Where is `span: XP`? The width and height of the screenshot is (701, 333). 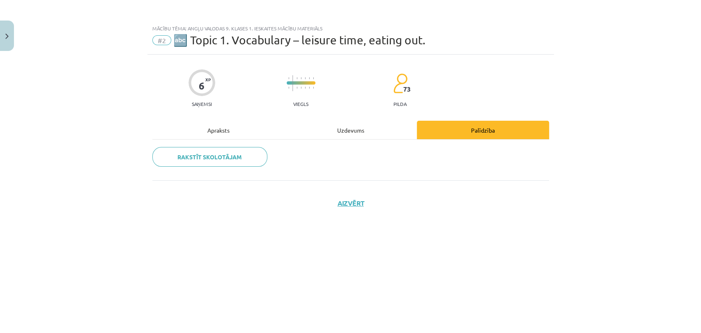
span: XP is located at coordinates (208, 79).